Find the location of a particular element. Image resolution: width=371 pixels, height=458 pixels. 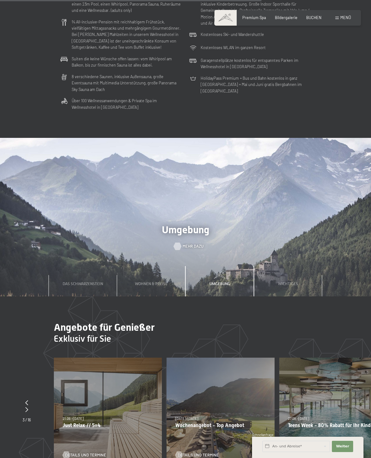

span: Schnellanfrage is located at coordinates (262, 435).